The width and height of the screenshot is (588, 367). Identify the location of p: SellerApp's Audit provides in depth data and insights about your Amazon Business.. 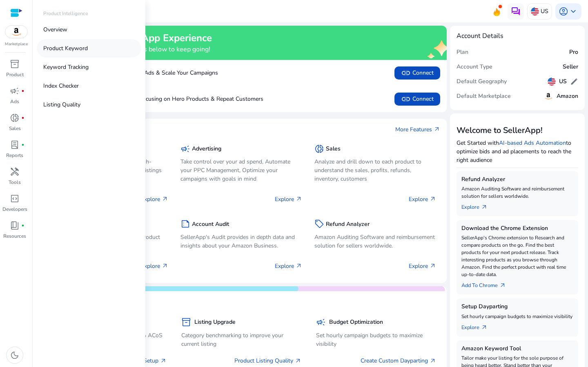
(241, 241).